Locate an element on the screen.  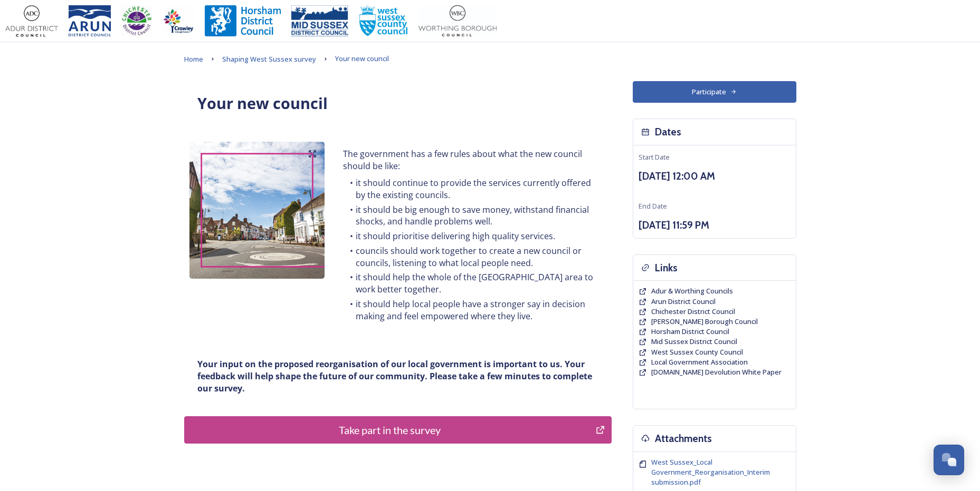
button: Take part in the survey is located at coordinates (398, 430).